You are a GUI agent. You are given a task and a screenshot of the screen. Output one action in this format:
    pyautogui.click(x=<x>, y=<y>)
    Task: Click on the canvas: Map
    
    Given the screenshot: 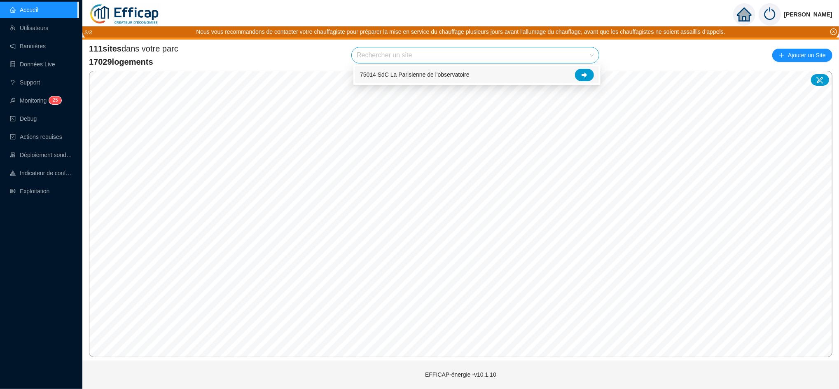 What is the action you would take?
    pyautogui.click(x=461, y=214)
    